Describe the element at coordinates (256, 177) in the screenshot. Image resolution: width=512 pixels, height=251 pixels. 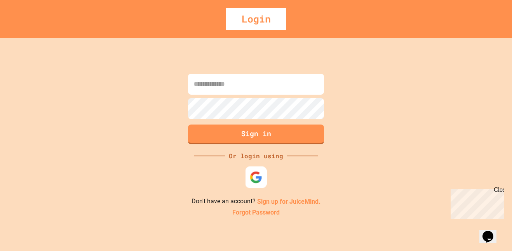
I see `img: google-icon.svg` at that location.